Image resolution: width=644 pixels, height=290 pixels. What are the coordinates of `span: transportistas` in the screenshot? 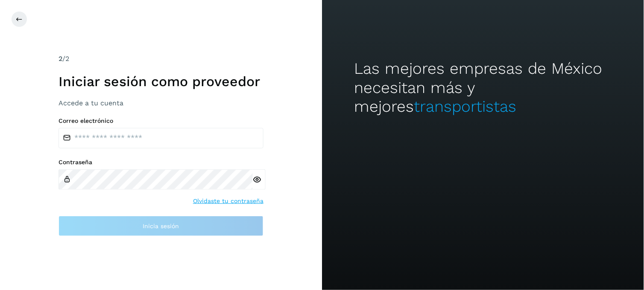 It's located at (465, 106).